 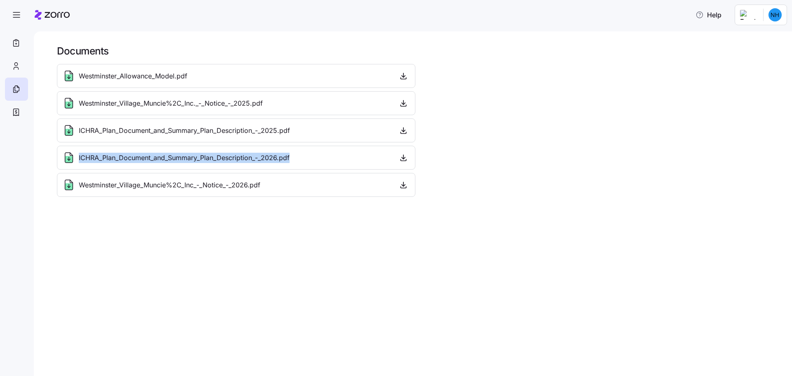 I want to click on button: Help, so click(x=708, y=15).